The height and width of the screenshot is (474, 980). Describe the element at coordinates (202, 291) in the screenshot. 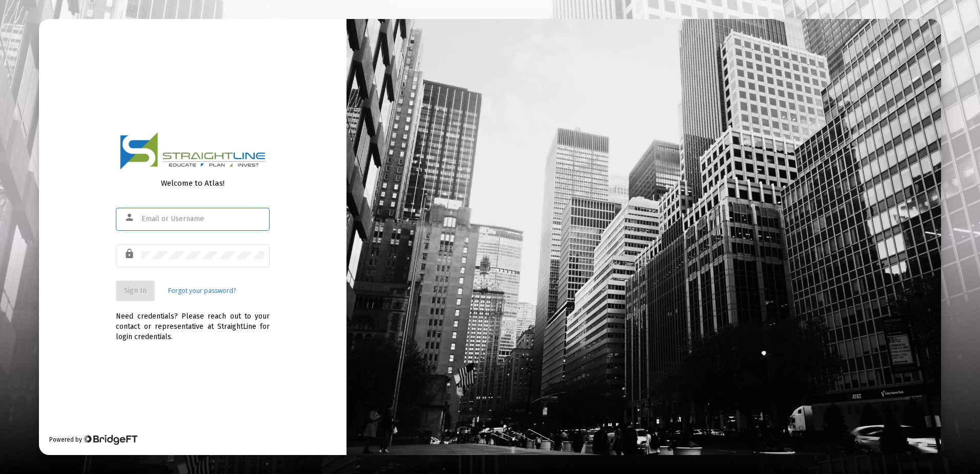

I see `a: Forgot your password?` at that location.